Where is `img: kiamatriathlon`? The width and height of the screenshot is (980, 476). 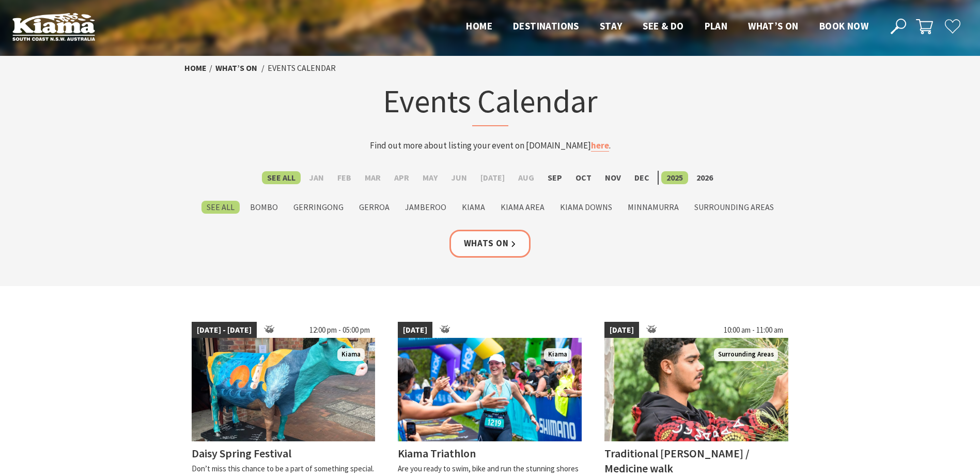 img: kiamatriathlon is located at coordinates (490, 390).